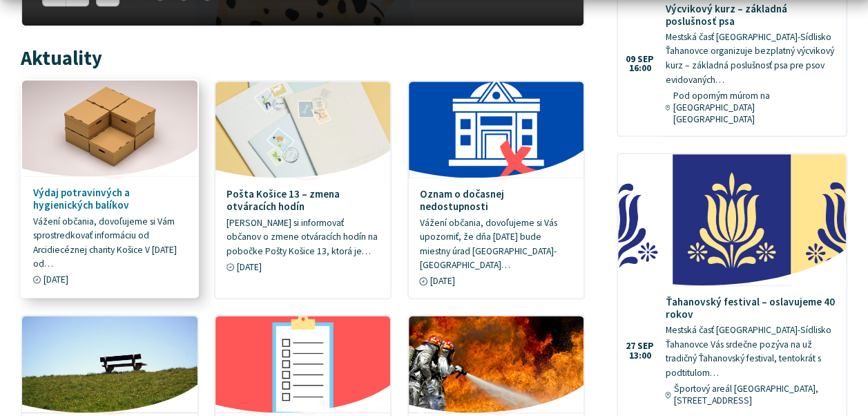 The image size is (868, 416). What do you see at coordinates (631, 59) in the screenshot?
I see `span: 09` at bounding box center [631, 59].